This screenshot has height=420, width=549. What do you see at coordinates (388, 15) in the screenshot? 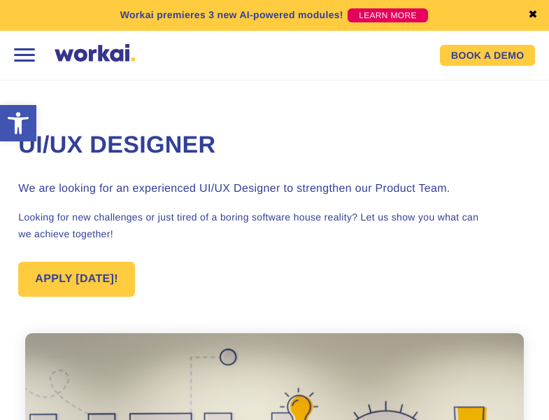
I see `a: LEARN MORE` at bounding box center [388, 15].